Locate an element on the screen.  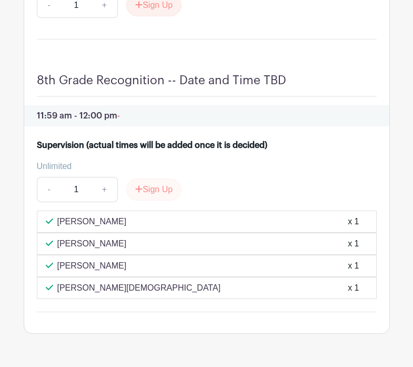
div: Supervision (actual times will be added once it is decided) is located at coordinates (152, 145).